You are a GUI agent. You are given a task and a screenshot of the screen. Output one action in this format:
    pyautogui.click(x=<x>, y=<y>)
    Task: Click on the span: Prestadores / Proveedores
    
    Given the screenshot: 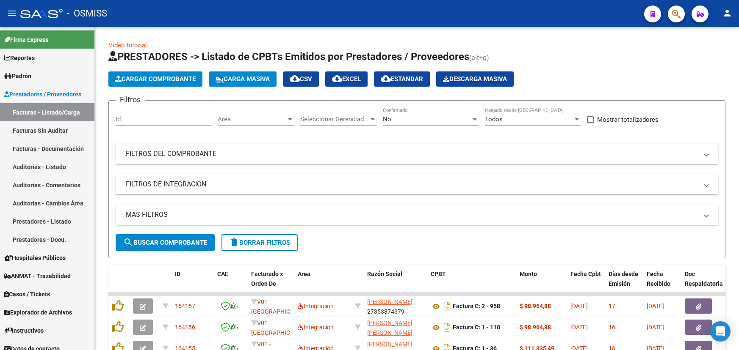 What is the action you would take?
    pyautogui.click(x=43, y=94)
    